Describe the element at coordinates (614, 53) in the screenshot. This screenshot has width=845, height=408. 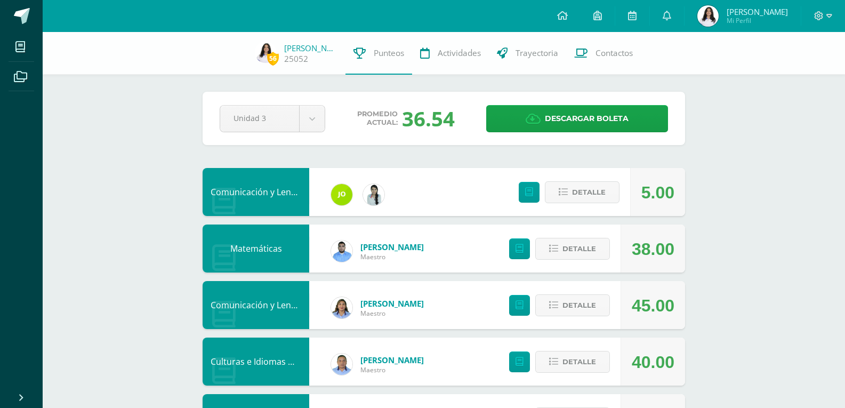
I see `span: Contactos` at that location.